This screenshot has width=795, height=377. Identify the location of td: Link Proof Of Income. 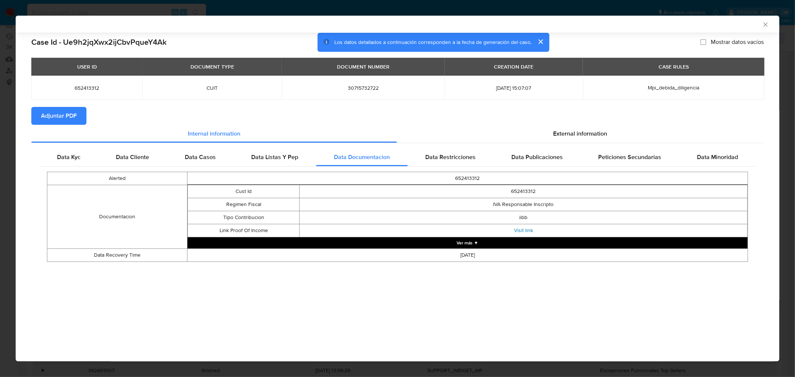
(244, 230).